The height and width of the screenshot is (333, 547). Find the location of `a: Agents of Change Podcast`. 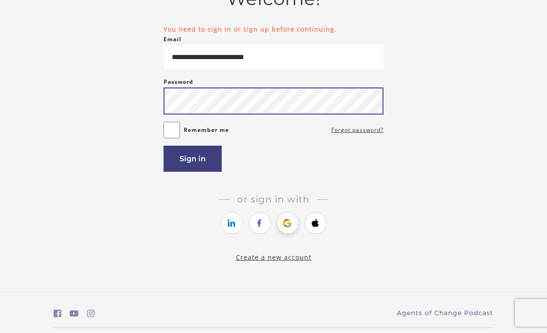

a: Agents of Change Podcast is located at coordinates (445, 313).